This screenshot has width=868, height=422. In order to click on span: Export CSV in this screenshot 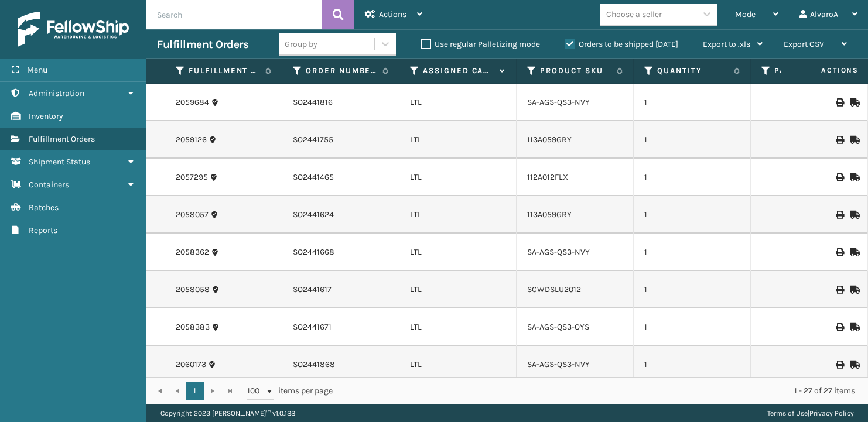, I will do `click(803, 44)`.